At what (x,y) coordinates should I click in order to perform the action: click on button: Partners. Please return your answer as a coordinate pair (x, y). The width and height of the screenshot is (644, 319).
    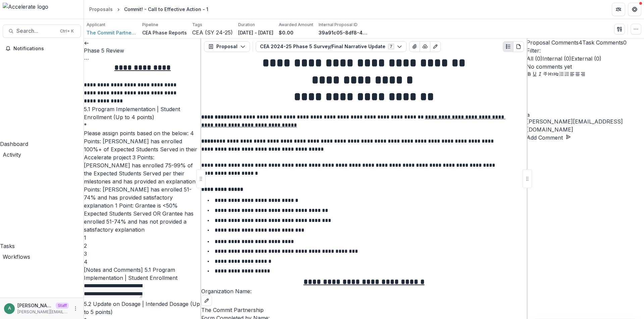
    Looking at the image, I should click on (618, 9).